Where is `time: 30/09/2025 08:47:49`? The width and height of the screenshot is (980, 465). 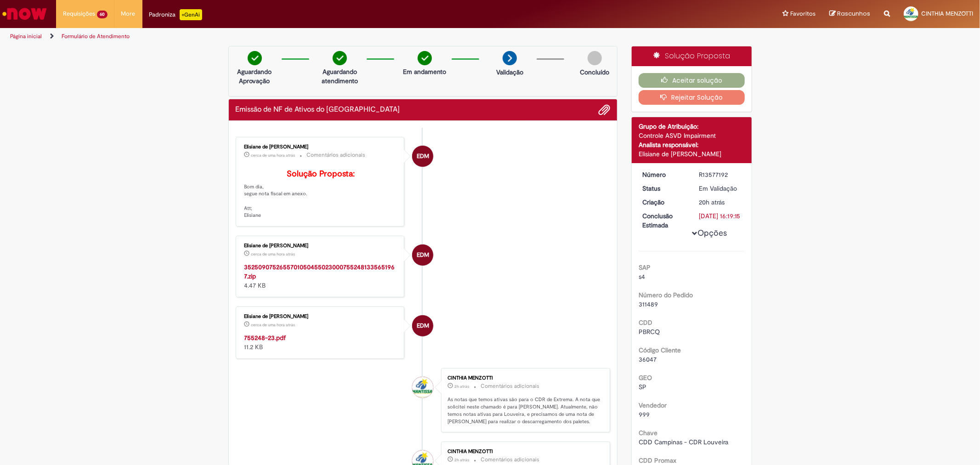 time: 30/09/2025 08:47:49 is located at coordinates (274, 155).